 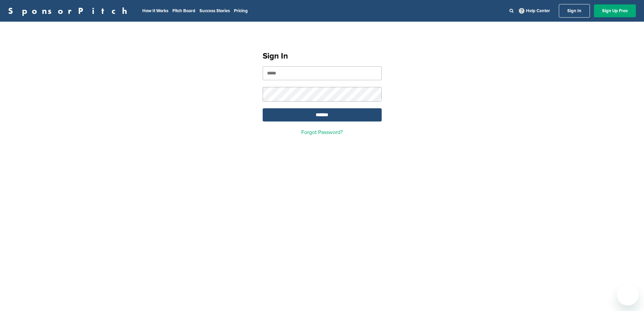 I want to click on a: Sign In, so click(x=574, y=11).